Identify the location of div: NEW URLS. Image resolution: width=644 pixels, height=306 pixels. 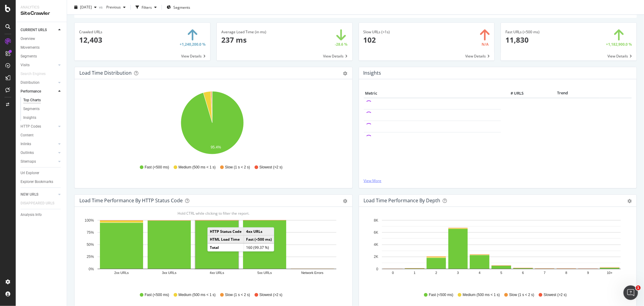
(29, 194).